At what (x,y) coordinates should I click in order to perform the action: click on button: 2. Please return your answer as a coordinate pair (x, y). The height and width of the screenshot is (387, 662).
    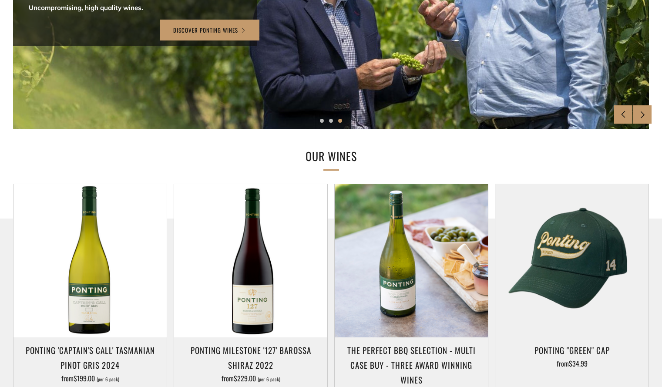
    Looking at the image, I should click on (331, 120).